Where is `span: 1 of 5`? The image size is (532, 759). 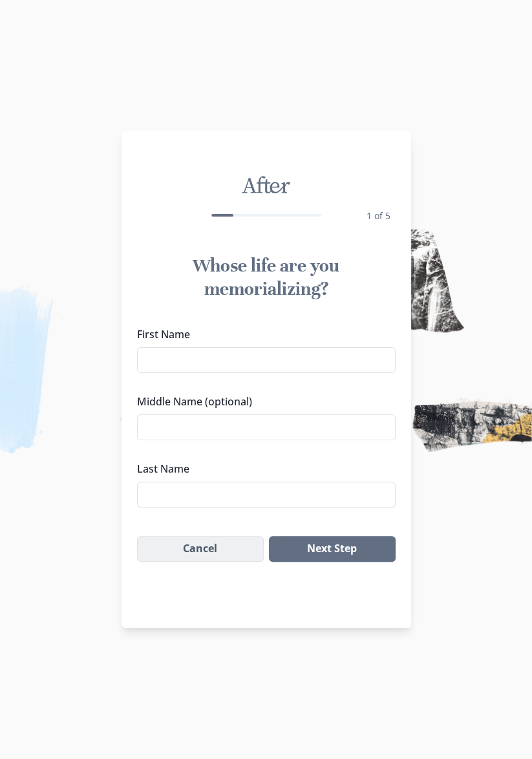
span: 1 of 5 is located at coordinates (378, 215).